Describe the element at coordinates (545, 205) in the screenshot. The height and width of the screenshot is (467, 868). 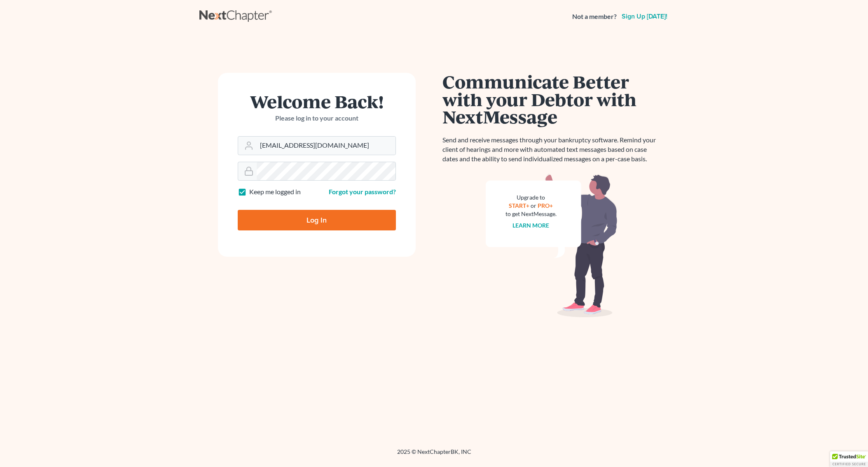
I see `a: PRO+` at that location.